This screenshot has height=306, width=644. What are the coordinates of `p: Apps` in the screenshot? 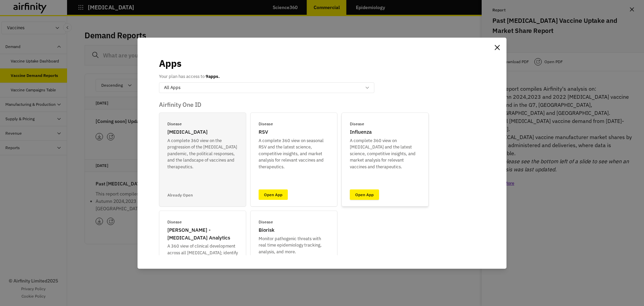 It's located at (170, 63).